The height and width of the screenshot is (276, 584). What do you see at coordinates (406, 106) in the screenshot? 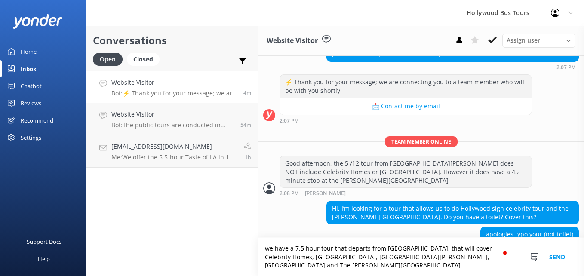
I see `button: 📩 Contact me by email` at bounding box center [406, 106].